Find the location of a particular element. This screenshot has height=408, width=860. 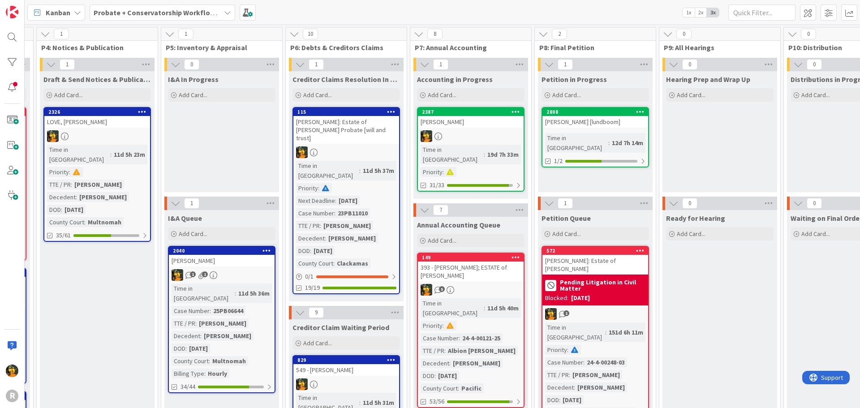

div: 572 is located at coordinates (595, 251).